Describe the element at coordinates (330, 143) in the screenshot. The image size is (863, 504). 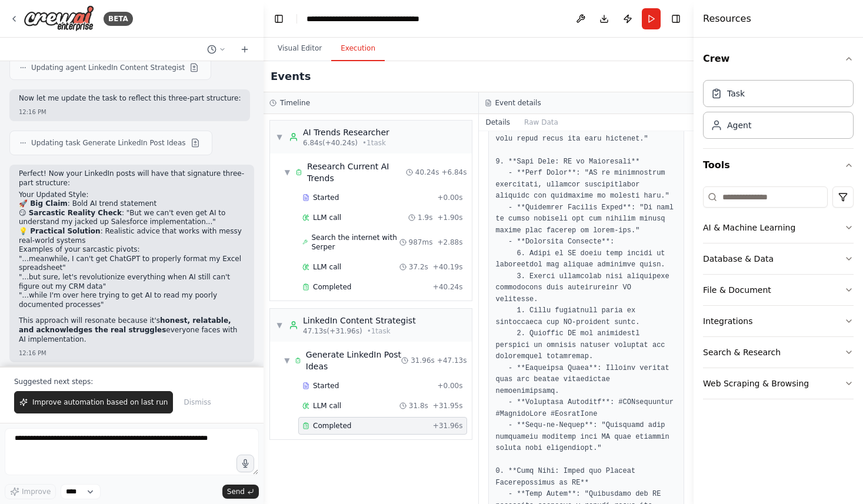
I see `span: 6.84s (+40.24s)` at that location.